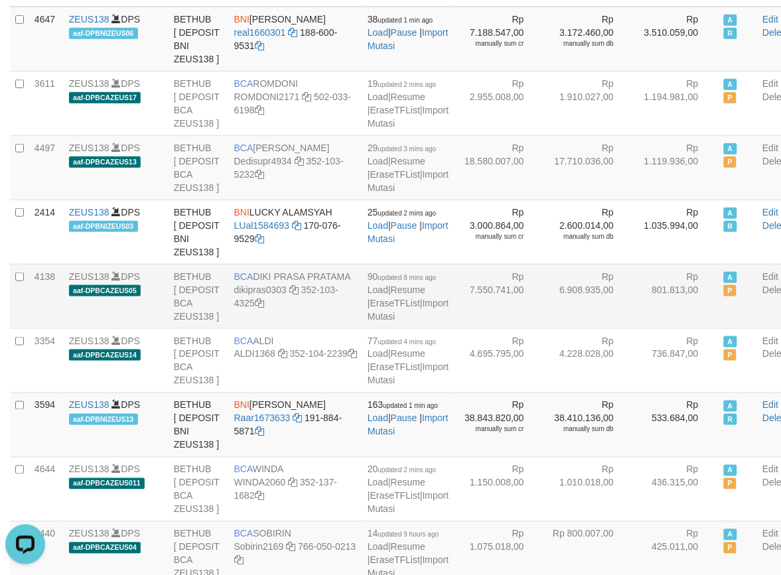 The width and height of the screenshot is (781, 575). I want to click on td: Rp 3.172.460,00, so click(588, 39).